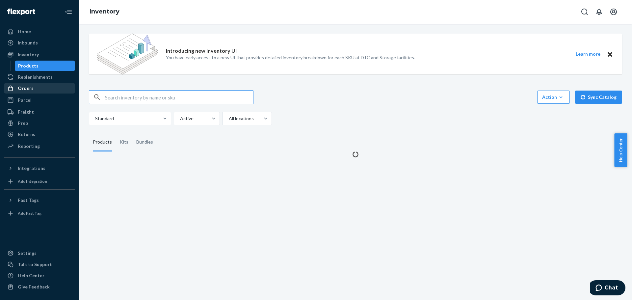 The width and height of the screenshot is (632, 300). Describe the element at coordinates (40, 100) in the screenshot. I see `a: Parcel` at that location.